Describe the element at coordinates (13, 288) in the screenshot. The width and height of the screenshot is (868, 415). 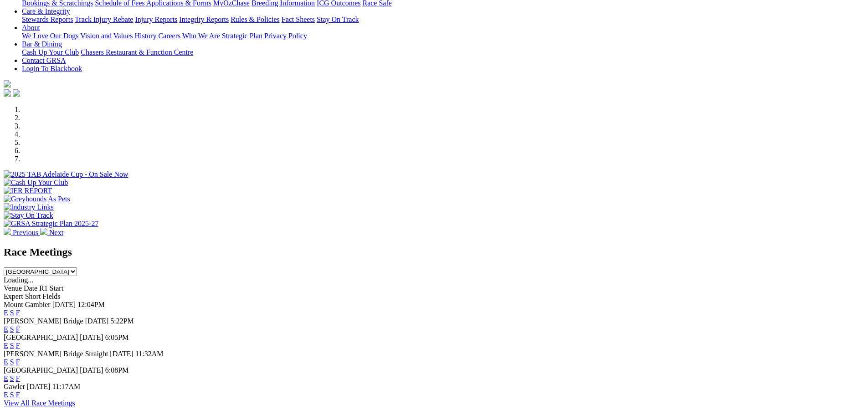
I see `span: Venue` at that location.